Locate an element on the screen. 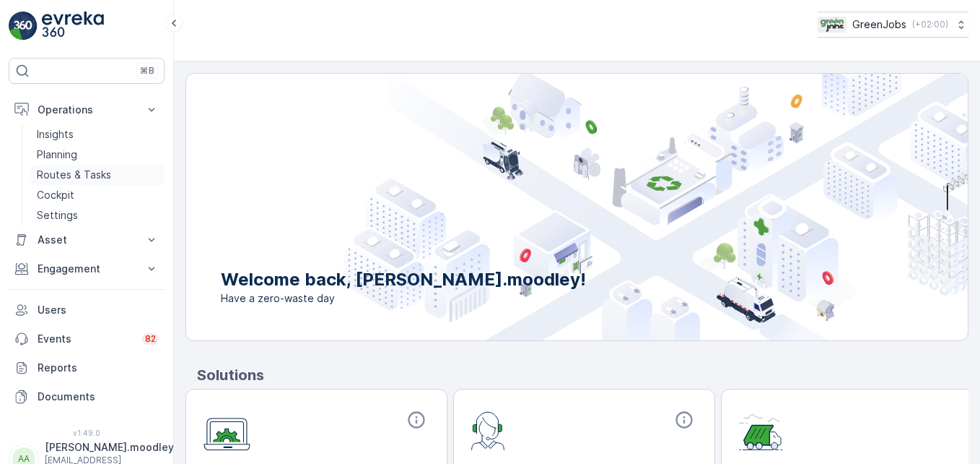  img: Green_Jobs_Logo.png is located at coordinates (832, 25).